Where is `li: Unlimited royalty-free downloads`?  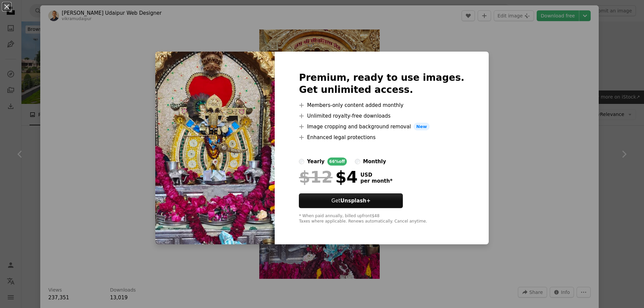
li: Unlimited royalty-free downloads is located at coordinates (381, 116).